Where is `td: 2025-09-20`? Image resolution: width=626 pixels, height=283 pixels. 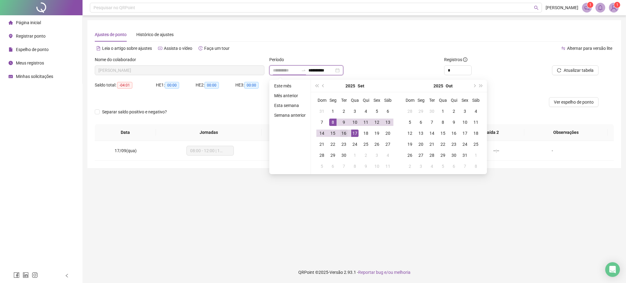
td: 2025-09-20 is located at coordinates (388, 133).